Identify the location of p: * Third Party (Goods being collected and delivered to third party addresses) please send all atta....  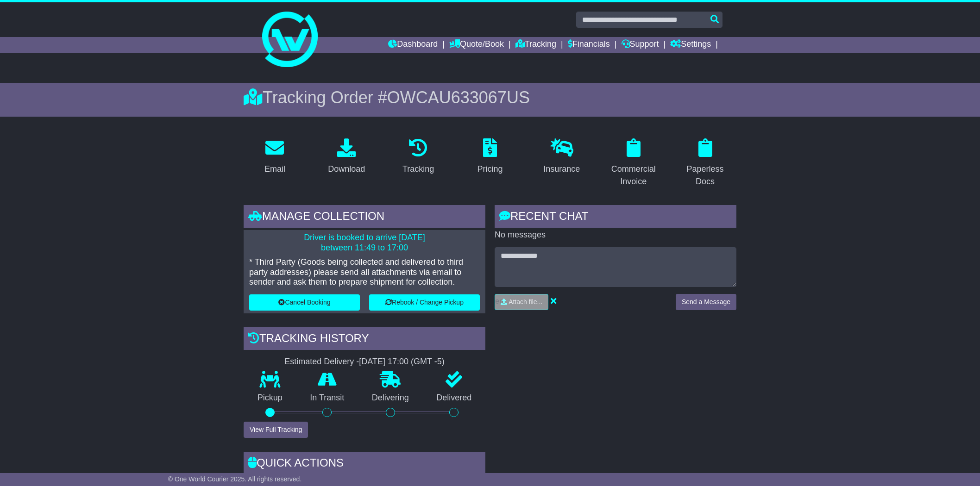
(365, 272).